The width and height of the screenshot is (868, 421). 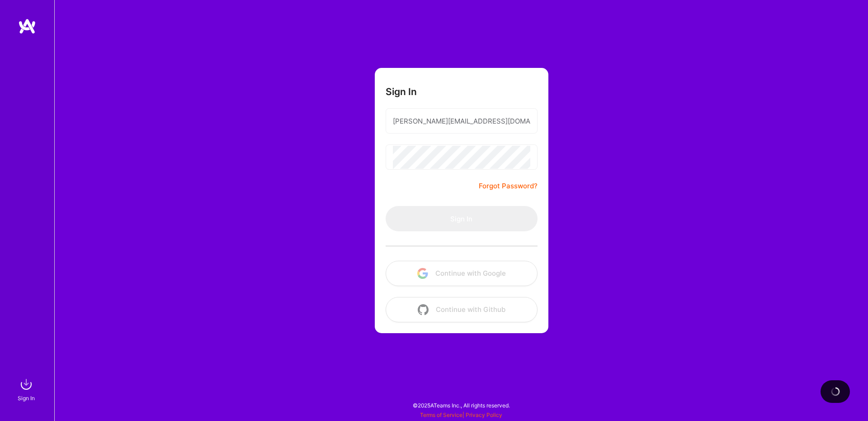 What do you see at coordinates (462, 219) in the screenshot?
I see `button: Sign In` at bounding box center [462, 219].